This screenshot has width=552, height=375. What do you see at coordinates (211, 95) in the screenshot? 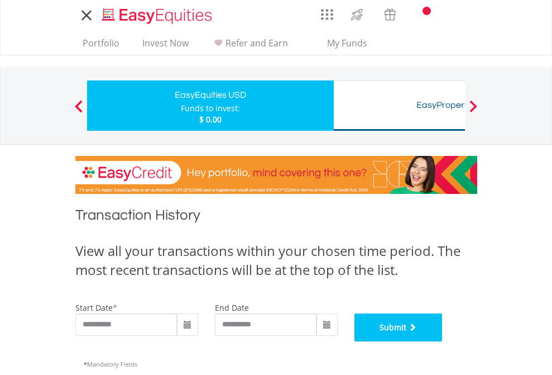
I see `div: EasyEquities USD` at bounding box center [211, 95].